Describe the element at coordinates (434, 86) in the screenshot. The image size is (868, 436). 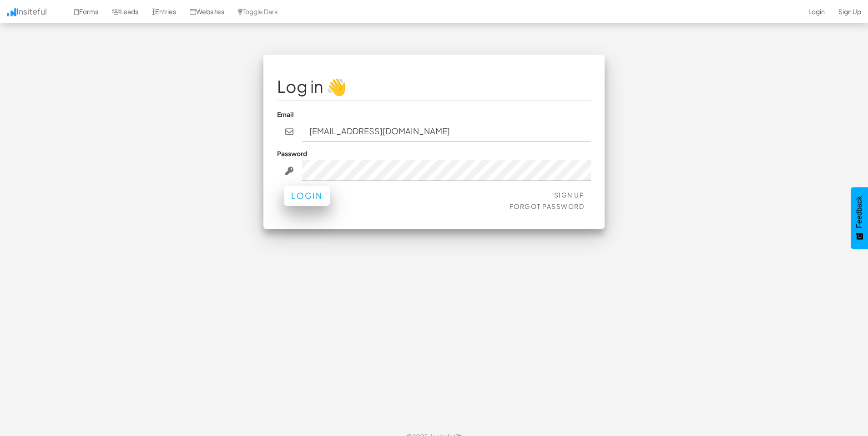
I see `h1: Log in 👋` at that location.